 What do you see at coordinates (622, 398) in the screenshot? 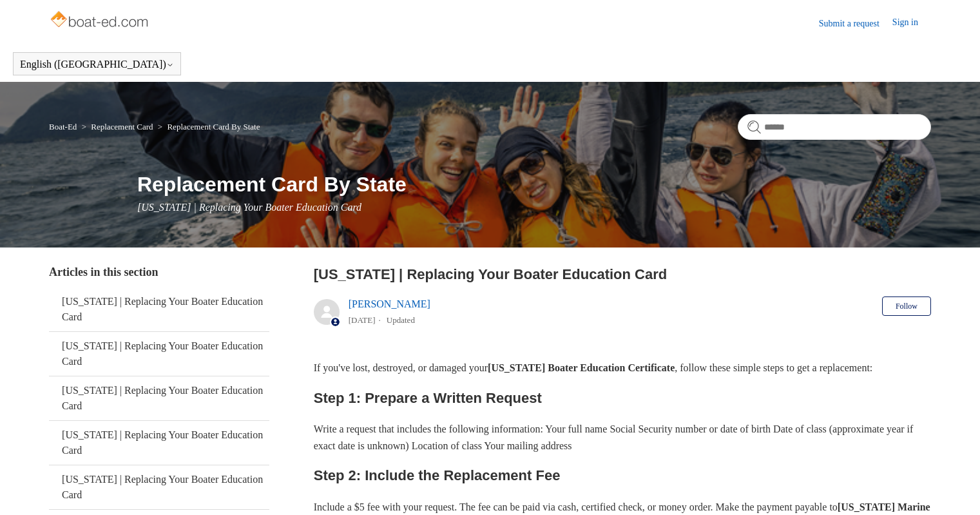
I see `h2: Step 1: Prepare a Written Request` at bounding box center [622, 398].